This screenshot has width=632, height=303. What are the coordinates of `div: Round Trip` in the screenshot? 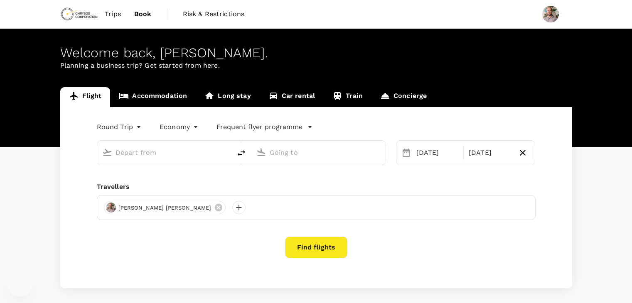 It's located at (120, 127).